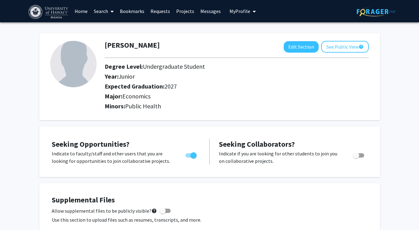 This screenshot has width=419, height=230. I want to click on h2: Expected Graduation:, so click(215, 86).